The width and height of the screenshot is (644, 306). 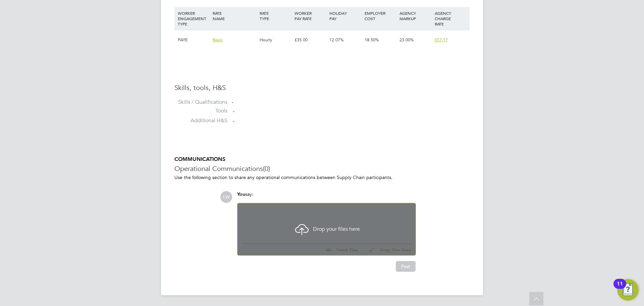 I want to click on button: Open Resource Center, 11 new notifications, so click(x=628, y=289).